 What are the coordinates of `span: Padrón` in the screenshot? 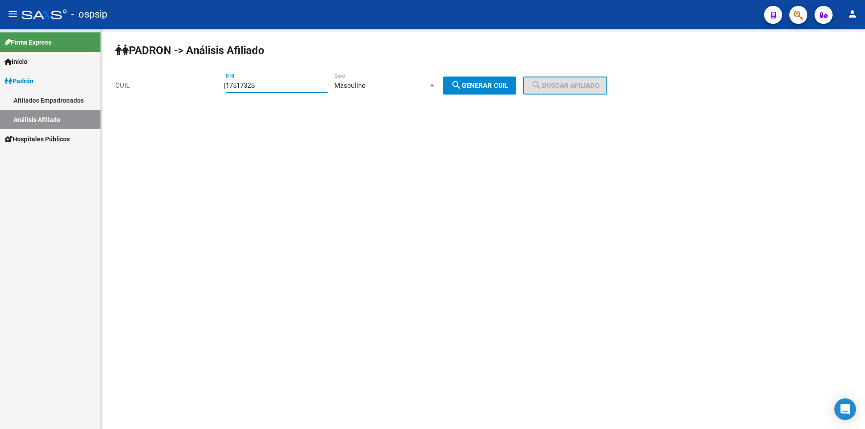 It's located at (19, 81).